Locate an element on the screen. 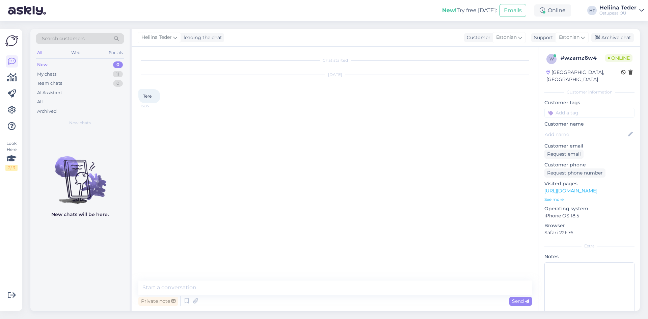 Image resolution: width=648 pixels, height=319 pixels. div: Chat started is located at coordinates (335, 60).